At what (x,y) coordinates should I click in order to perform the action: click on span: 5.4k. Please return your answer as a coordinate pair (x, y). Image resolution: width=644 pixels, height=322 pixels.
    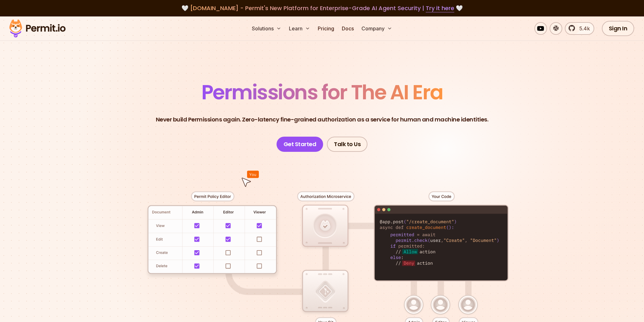
    Looking at the image, I should click on (582, 28).